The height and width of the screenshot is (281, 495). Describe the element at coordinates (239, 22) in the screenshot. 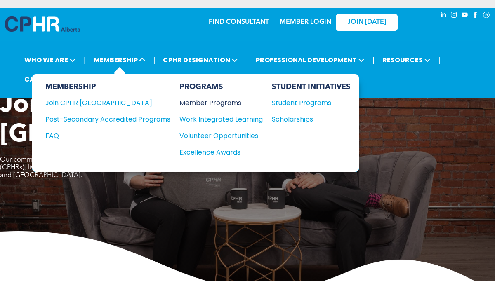

I see `a: FIND CONSULTANT` at that location.